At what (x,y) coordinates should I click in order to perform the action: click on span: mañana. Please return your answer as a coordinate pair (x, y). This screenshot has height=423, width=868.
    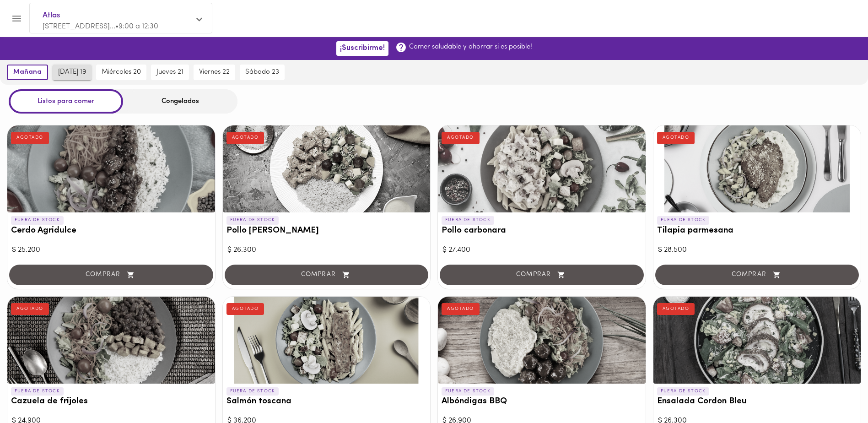
    Looking at the image, I should click on (28, 73).